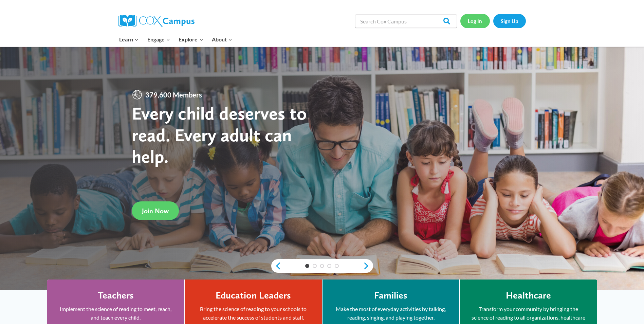  I want to click on a: Join Now, so click(155, 211).